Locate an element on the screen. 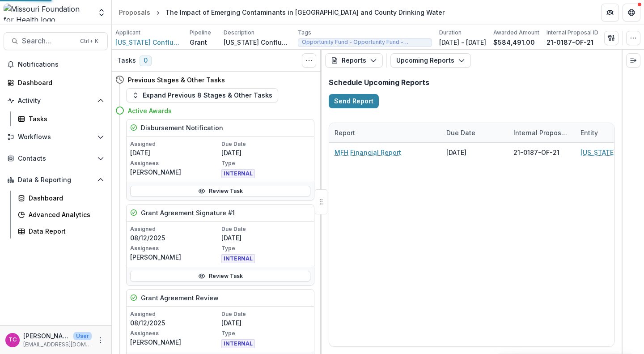  h5: Disbursement Notification is located at coordinates (182, 127).